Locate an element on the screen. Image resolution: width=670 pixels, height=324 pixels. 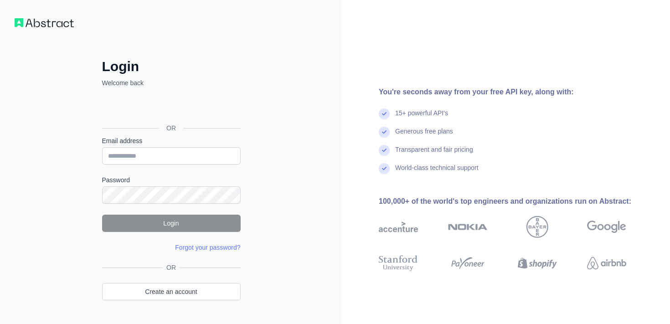
div: You're seconds away from your free API key, along with: is located at coordinates (517, 92).